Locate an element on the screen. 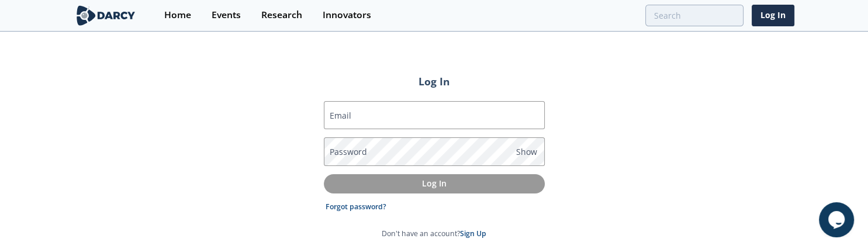 Image resolution: width=868 pixels, height=249 pixels. span: Show is located at coordinates (527, 152).